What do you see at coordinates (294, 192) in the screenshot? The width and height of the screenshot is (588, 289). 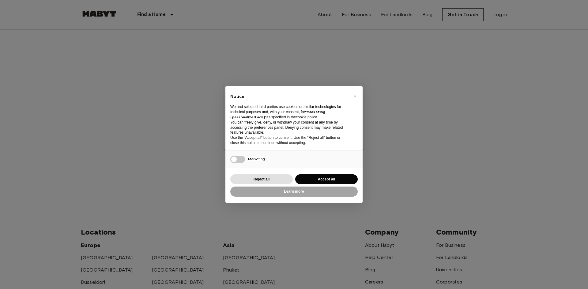 I see `button: Learn more` at bounding box center [294, 192].